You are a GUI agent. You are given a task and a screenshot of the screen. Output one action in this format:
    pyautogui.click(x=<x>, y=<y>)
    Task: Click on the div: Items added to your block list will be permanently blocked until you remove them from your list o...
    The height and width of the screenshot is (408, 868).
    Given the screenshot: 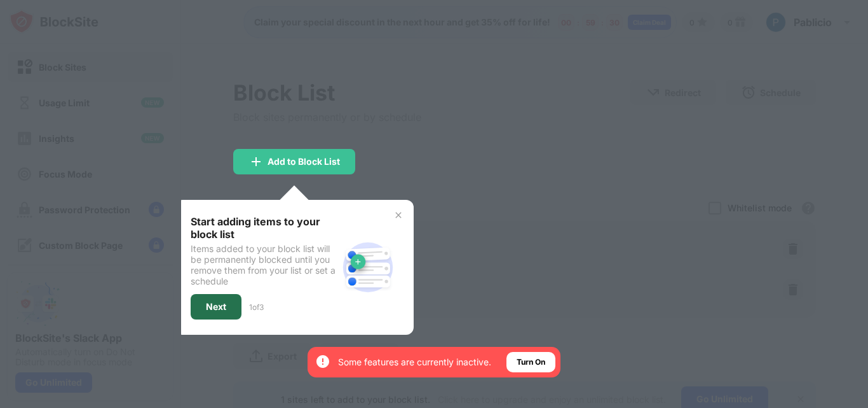 What is the action you would take?
    pyautogui.click(x=264, y=264)
    